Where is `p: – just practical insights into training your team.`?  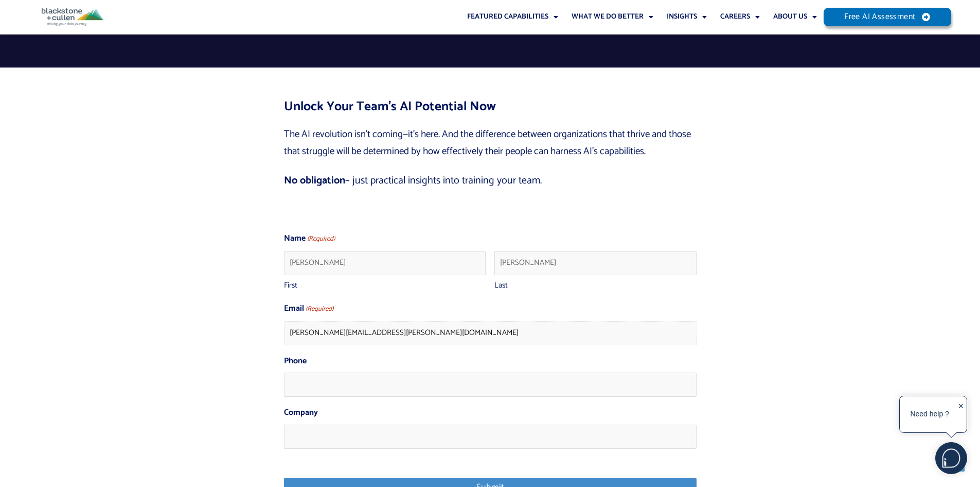
p: – just practical insights into training your team. is located at coordinates (491, 180).